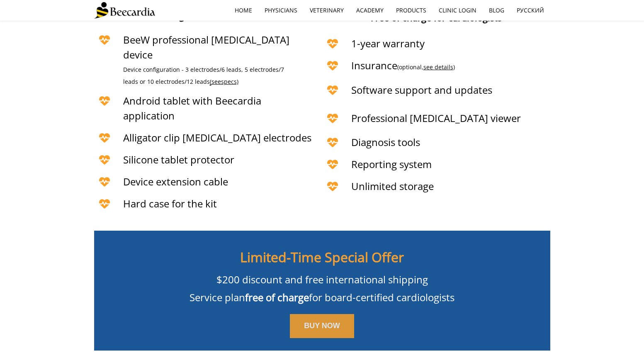 The image size is (644, 363). I want to click on span: Hard case for the kit, so click(170, 203).